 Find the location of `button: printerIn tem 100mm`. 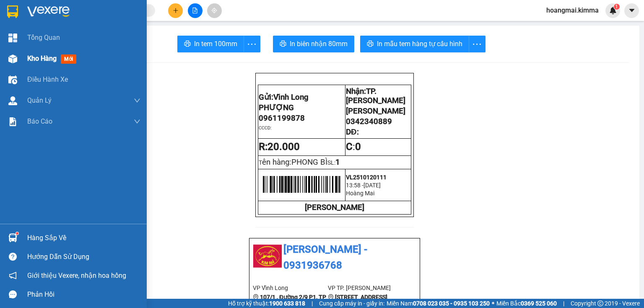

button: printerIn tem 100mm is located at coordinates (210, 44).